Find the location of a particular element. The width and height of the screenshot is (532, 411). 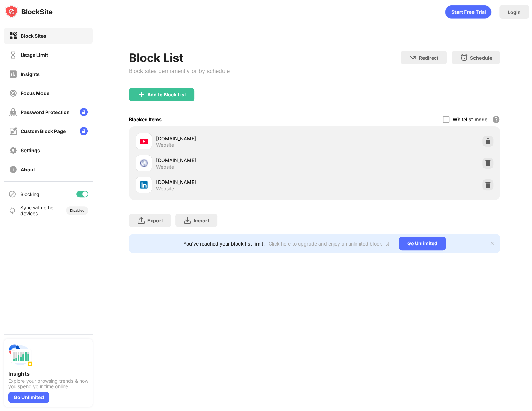

div: Click here to upgrade and enjoy an unlimited block list. is located at coordinates (330, 243).